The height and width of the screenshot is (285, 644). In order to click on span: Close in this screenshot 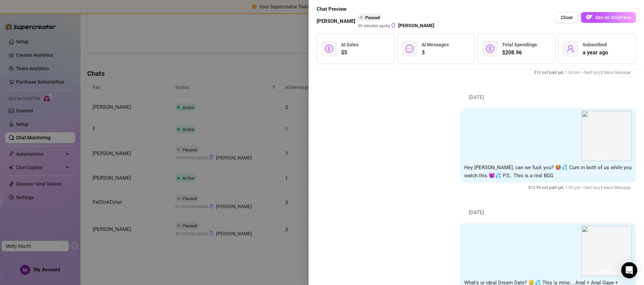, I will do `click(567, 17)`.